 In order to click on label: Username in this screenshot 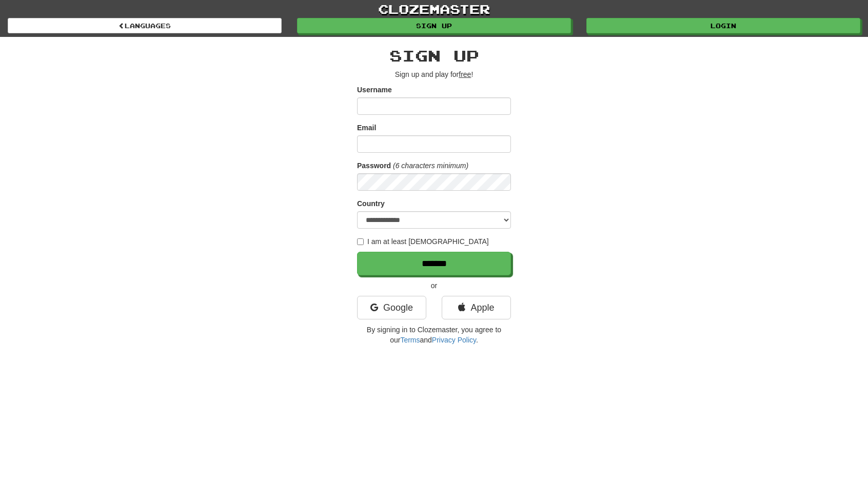, I will do `click(374, 89)`.